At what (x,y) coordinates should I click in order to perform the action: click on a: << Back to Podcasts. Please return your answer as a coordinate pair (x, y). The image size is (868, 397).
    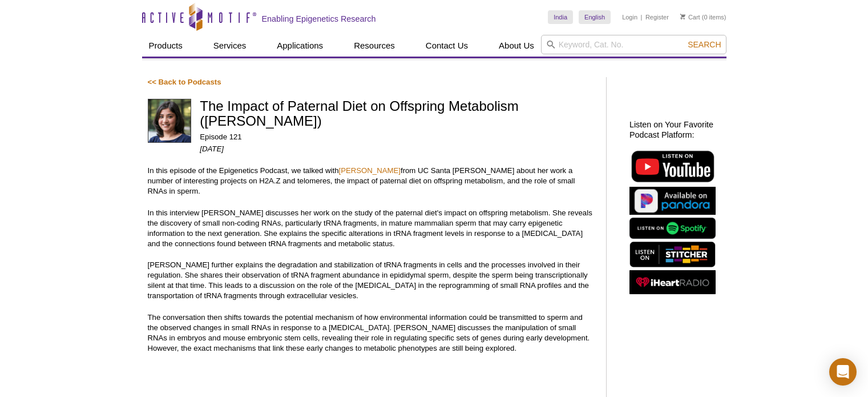
    Looking at the image, I should click on (184, 82).